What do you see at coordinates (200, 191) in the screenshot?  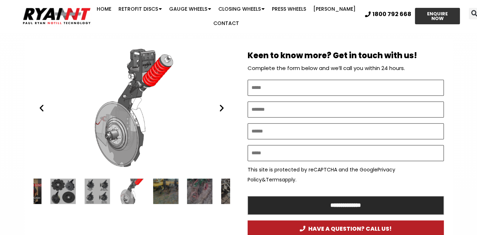 I see `div: 9 / 34` at bounding box center [200, 191].